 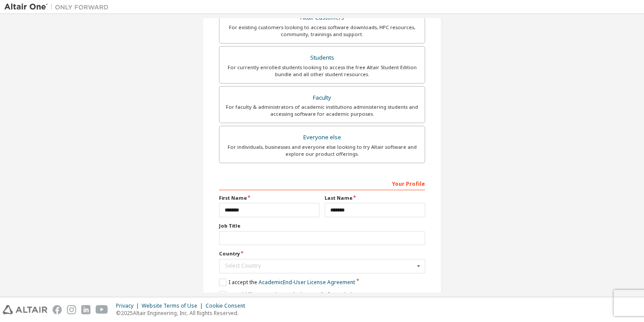 What do you see at coordinates (322, 98) in the screenshot?
I see `div: Faculty` at bounding box center [322, 98].